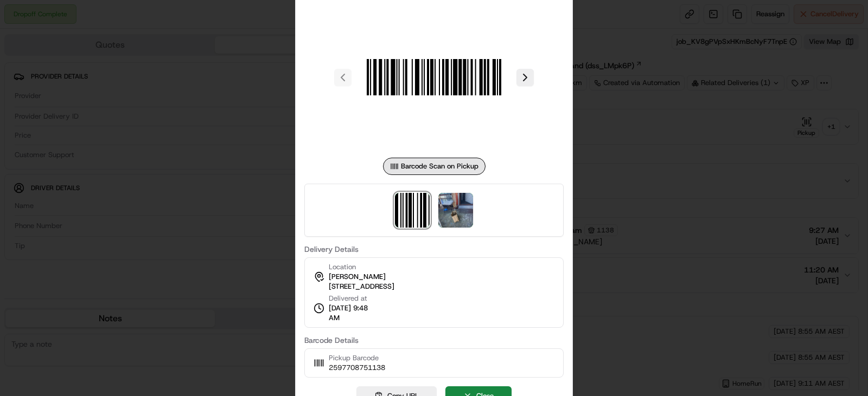  I want to click on span: Location, so click(342, 268).